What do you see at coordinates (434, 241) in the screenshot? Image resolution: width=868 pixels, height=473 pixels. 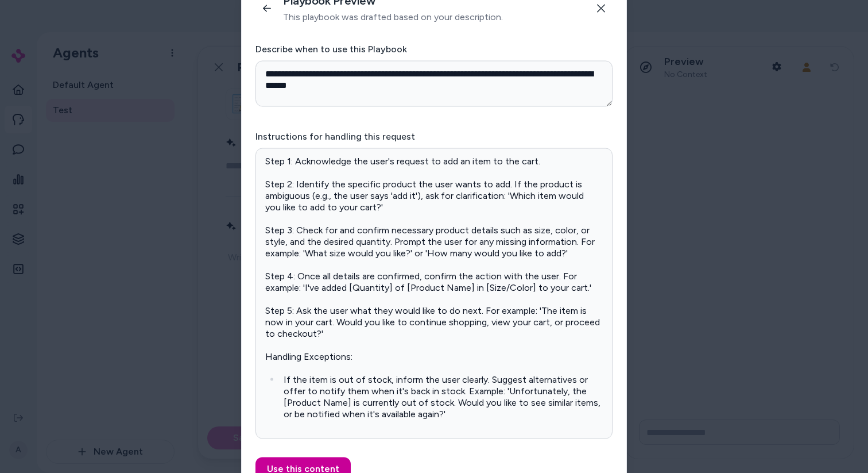 I see `p: Step 3: Check for and confirm necessary product details such as size, color, or style, and the de...` at bounding box center [434, 241].